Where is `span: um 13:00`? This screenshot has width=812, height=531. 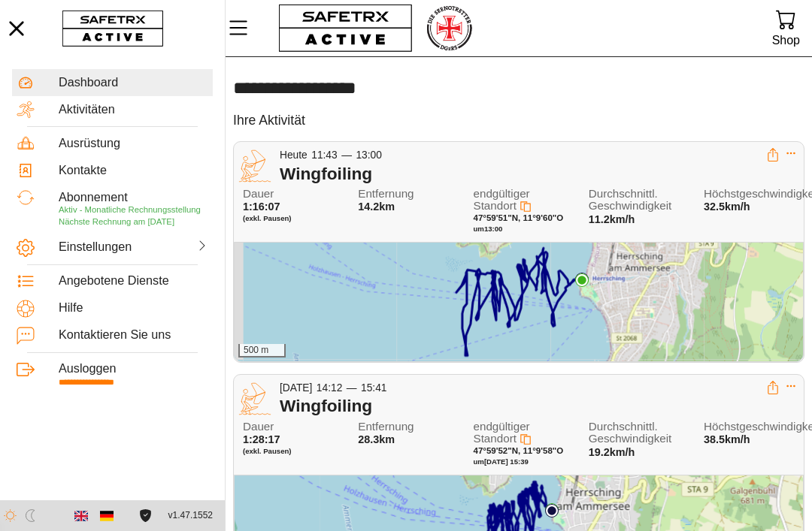
span: um 13:00 is located at coordinates (488, 228).